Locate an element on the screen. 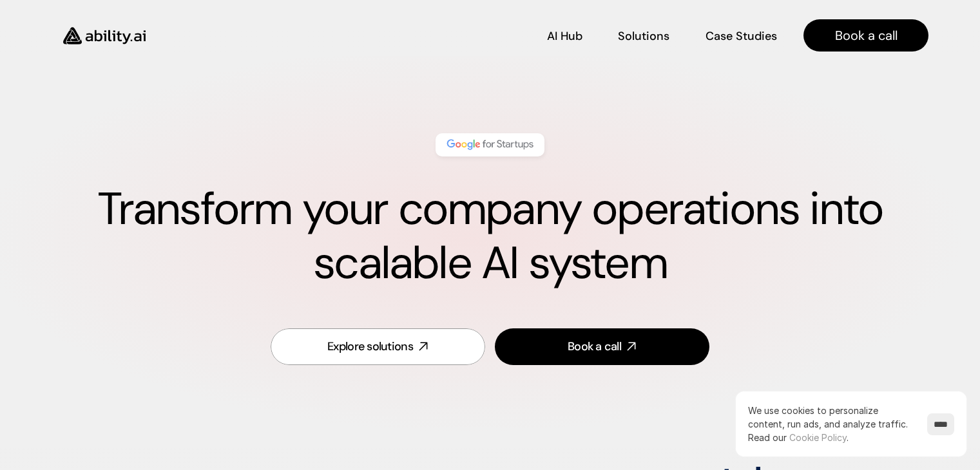  nav: Main navigation is located at coordinates (546, 35).